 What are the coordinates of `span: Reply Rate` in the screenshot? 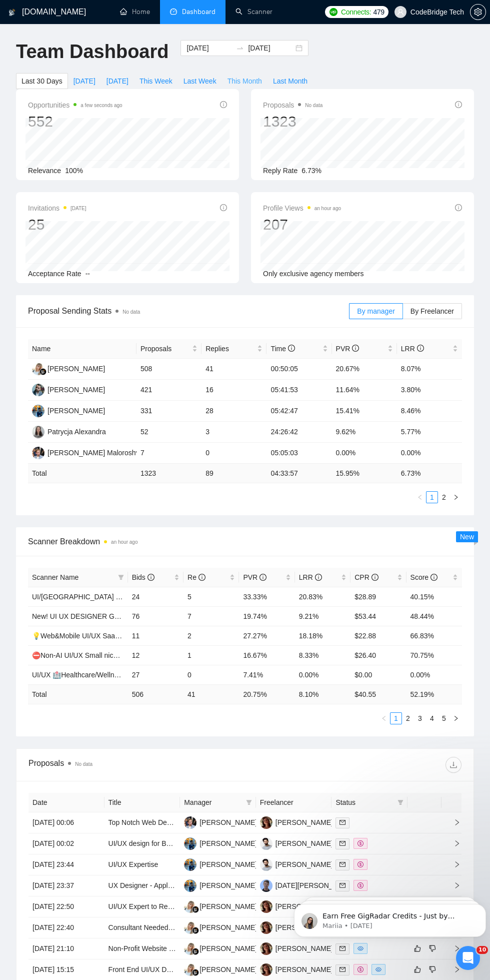 It's located at (280, 170).